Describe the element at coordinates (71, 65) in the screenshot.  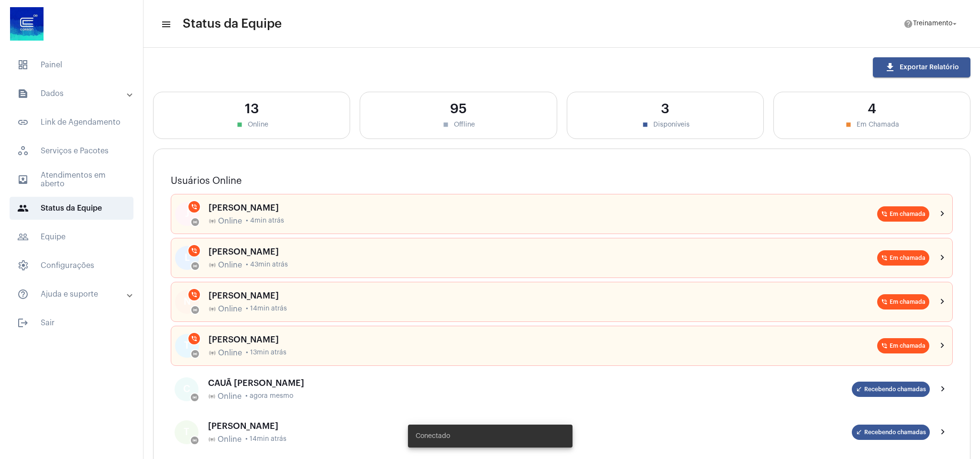
I see `span: Painel` at that location.